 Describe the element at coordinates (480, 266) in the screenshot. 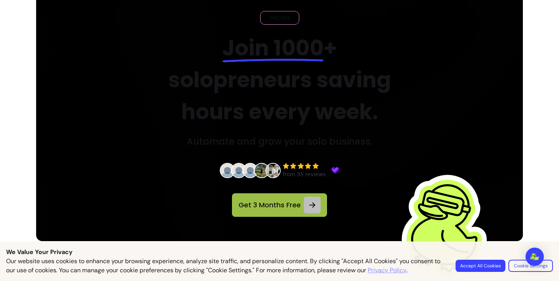

I see `button: Accept All Cookies` at that location.